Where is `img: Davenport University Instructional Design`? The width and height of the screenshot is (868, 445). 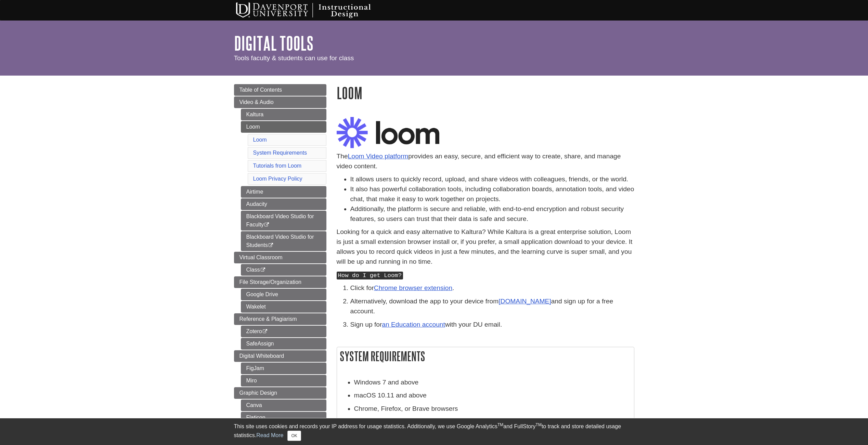
img: Davenport University Instructional Design is located at coordinates (313, 10).